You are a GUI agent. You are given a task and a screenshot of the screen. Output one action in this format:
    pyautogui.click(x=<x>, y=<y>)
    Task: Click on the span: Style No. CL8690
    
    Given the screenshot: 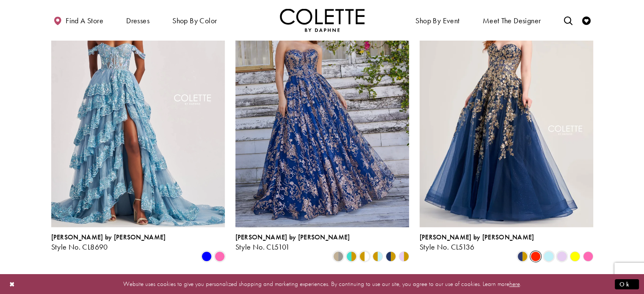 What is the action you would take?
    pyautogui.click(x=80, y=247)
    